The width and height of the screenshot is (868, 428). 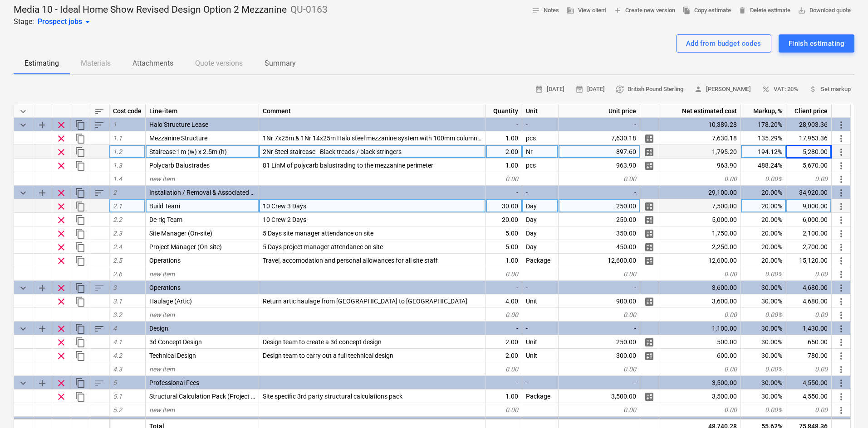 I want to click on div: Finish estimating, so click(x=816, y=44).